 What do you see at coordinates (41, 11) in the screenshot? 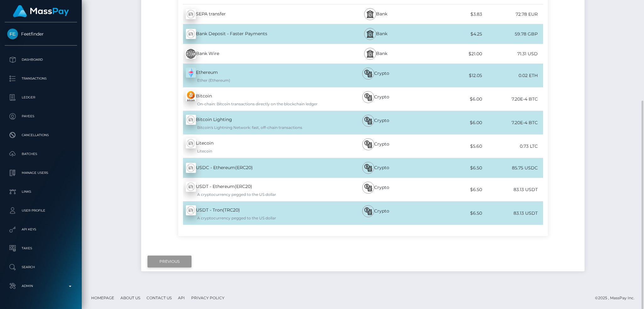
I see `img: MassPay Logo` at bounding box center [41, 11].